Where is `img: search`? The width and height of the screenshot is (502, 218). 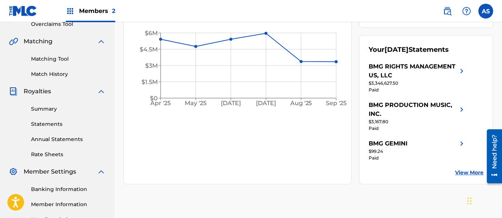 img: search is located at coordinates (448, 11).